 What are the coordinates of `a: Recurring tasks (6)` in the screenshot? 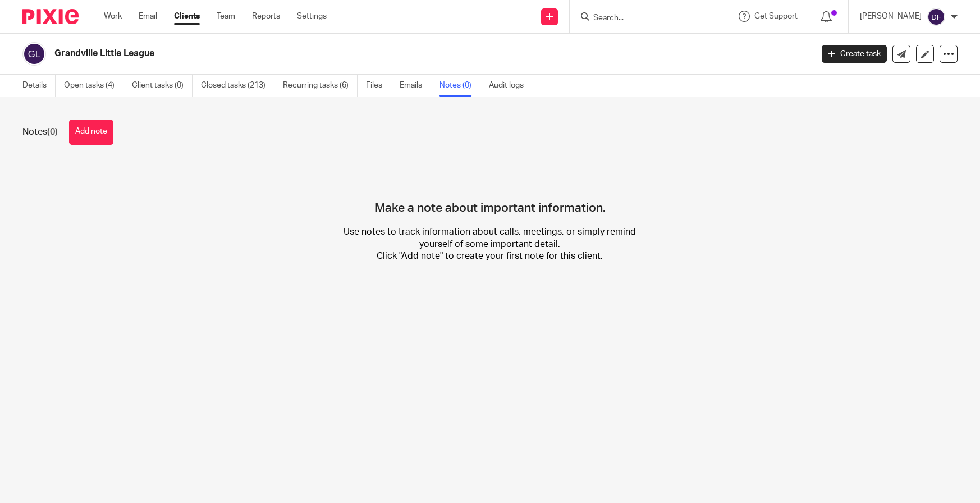 It's located at (320, 85).